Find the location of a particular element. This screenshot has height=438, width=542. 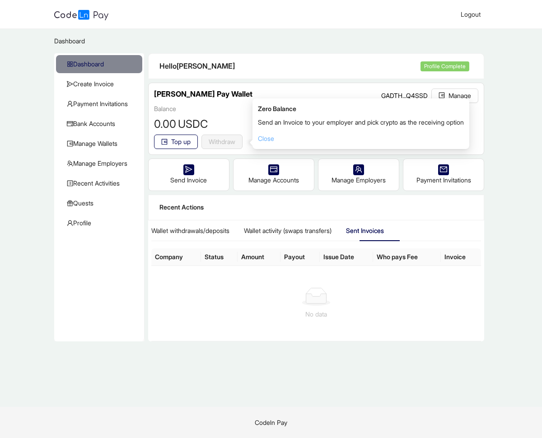

p: Send an Invoice to your employer and pick crypto as the receiving option is located at coordinates (361, 122).